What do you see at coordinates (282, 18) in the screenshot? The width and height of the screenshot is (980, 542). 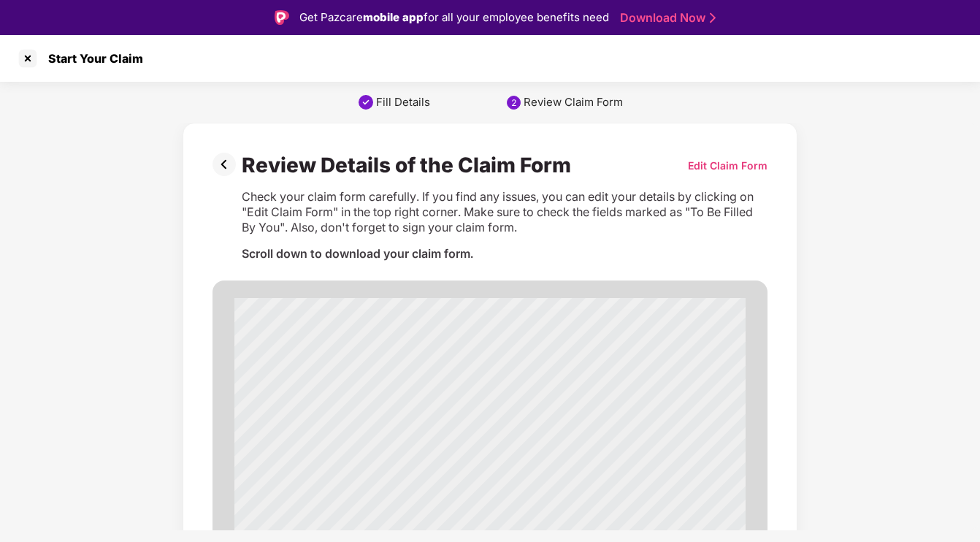 I see `img: Logo` at bounding box center [282, 18].